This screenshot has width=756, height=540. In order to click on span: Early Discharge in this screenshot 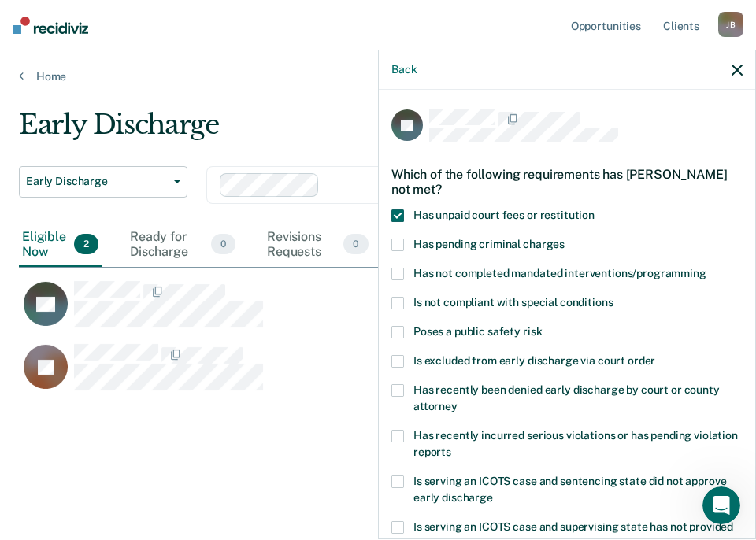, I will do `click(97, 181)`.